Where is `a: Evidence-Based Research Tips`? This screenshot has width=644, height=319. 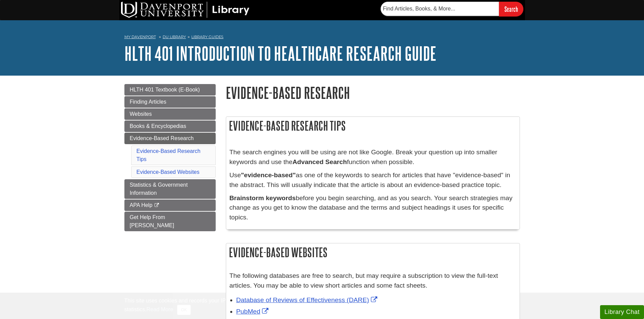
a: Evidence-Based Research Tips is located at coordinates (168, 155).